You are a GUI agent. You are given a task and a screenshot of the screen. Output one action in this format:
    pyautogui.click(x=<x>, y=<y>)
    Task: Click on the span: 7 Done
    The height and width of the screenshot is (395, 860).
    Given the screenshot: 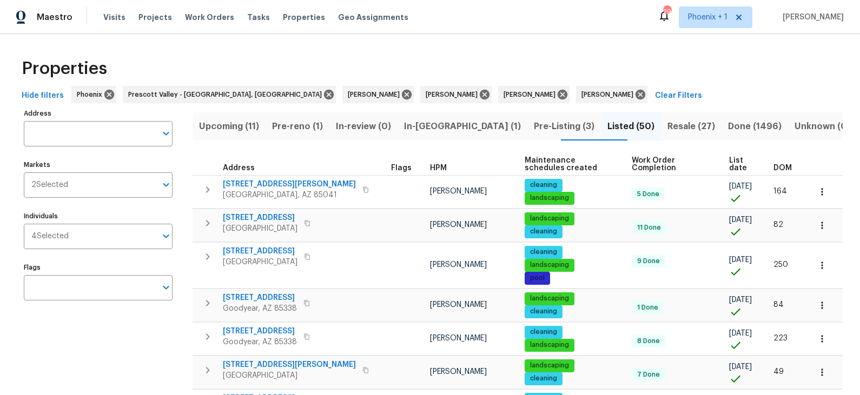 What is the action you would take?
    pyautogui.click(x=648, y=375)
    